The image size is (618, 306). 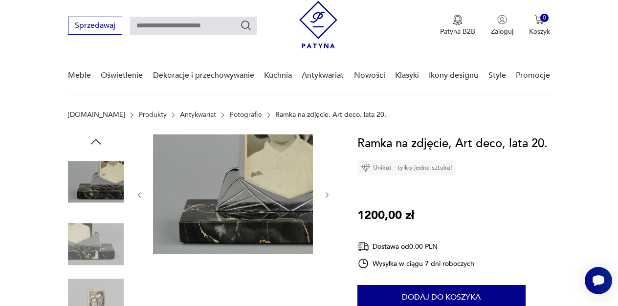 I want to click on button: Szukaj, so click(x=246, y=25).